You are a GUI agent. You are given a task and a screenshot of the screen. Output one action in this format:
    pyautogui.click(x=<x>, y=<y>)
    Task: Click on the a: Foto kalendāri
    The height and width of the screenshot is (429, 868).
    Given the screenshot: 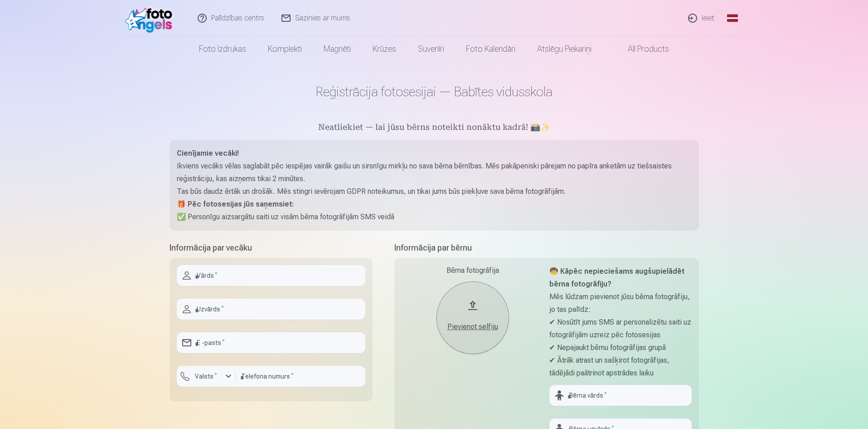 What is the action you would take?
    pyautogui.click(x=490, y=49)
    